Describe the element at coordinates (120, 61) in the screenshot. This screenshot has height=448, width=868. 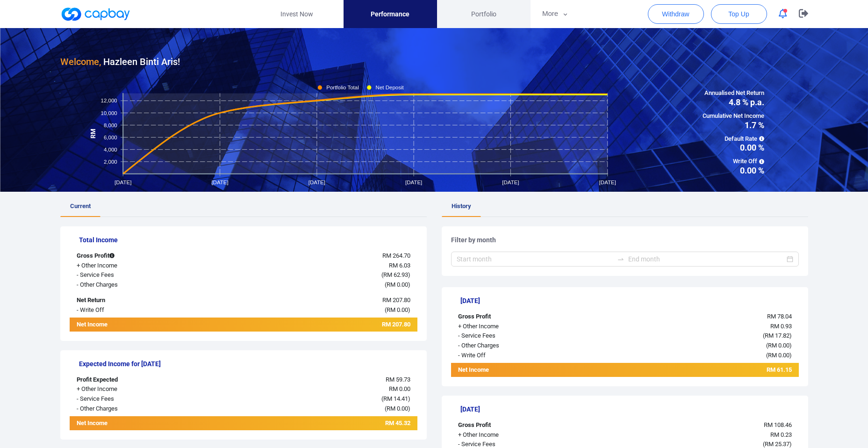
I see `h3: Hazleen Binti Aris !` at that location.